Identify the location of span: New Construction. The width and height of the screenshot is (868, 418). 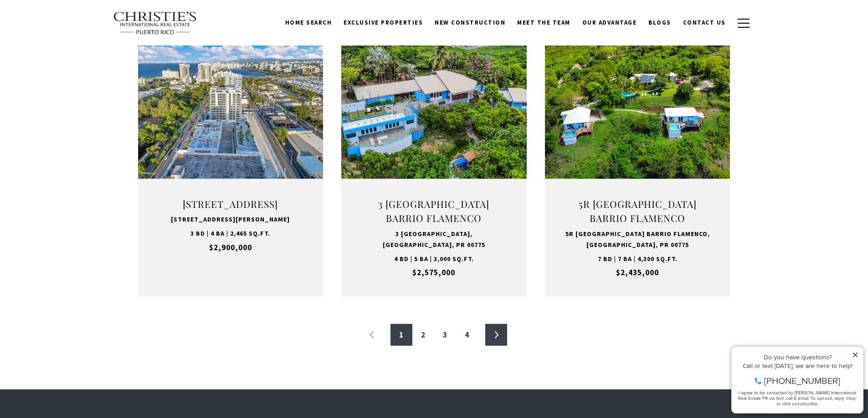
(470, 22).